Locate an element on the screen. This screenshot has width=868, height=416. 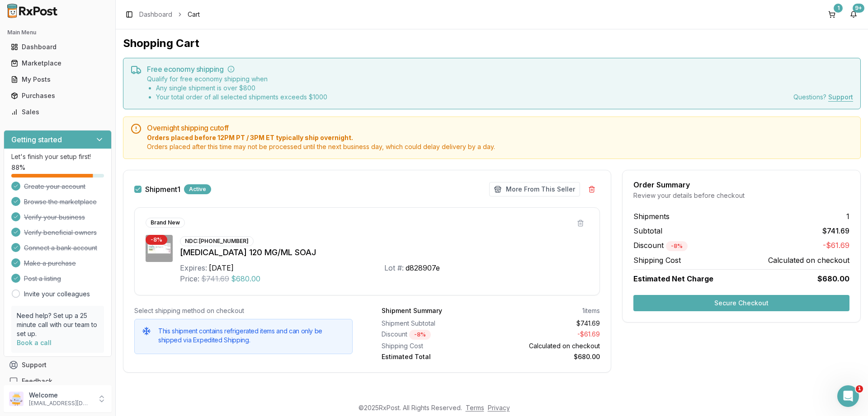
div: Dashboard is located at coordinates (57, 47).